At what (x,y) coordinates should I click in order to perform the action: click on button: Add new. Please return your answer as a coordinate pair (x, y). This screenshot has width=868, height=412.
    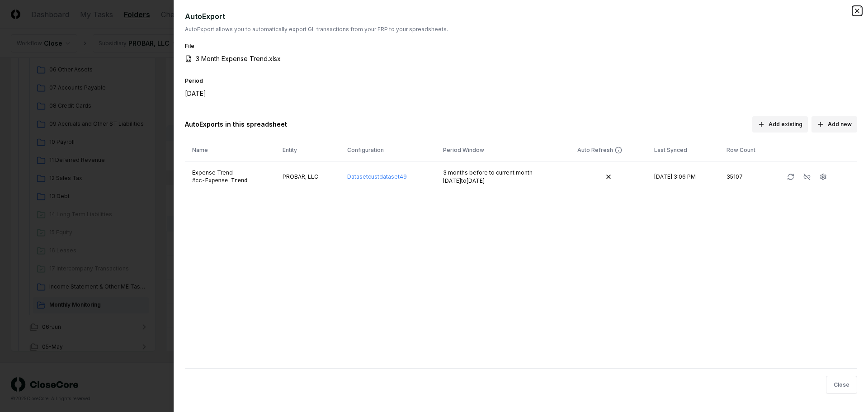
    Looking at the image, I should click on (834, 124).